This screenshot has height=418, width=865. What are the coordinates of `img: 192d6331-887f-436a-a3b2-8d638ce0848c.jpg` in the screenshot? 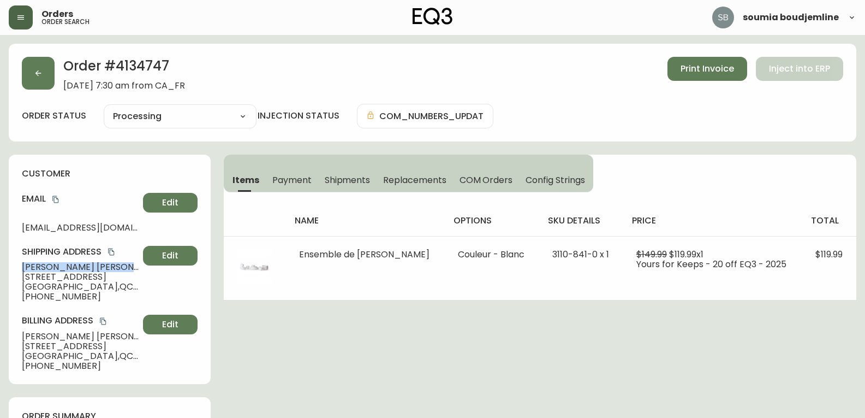 It's located at (254, 267).